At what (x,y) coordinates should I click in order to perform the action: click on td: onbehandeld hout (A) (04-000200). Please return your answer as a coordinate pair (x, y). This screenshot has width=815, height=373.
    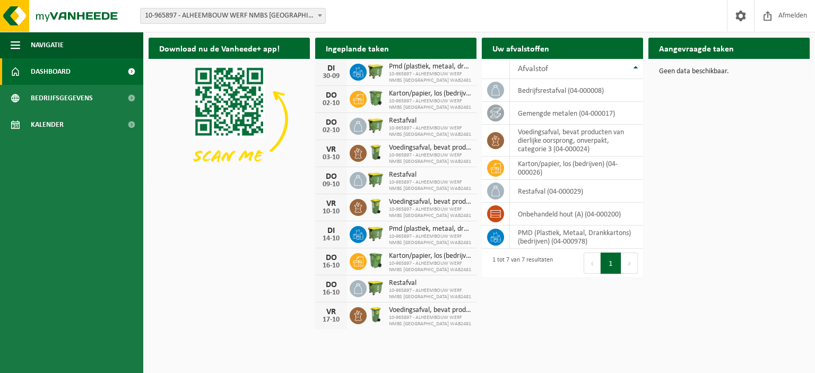
    Looking at the image, I should click on (576, 214).